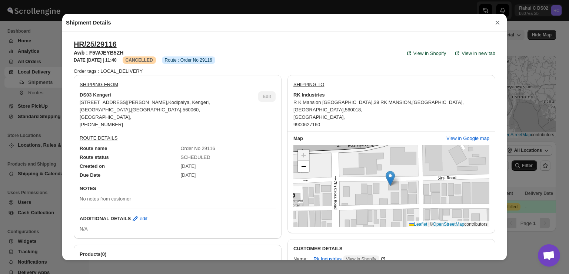 This screenshot has width=569, height=274. Describe the element at coordinates (309, 84) in the screenshot. I see `u: SHIPPING TO` at that location.